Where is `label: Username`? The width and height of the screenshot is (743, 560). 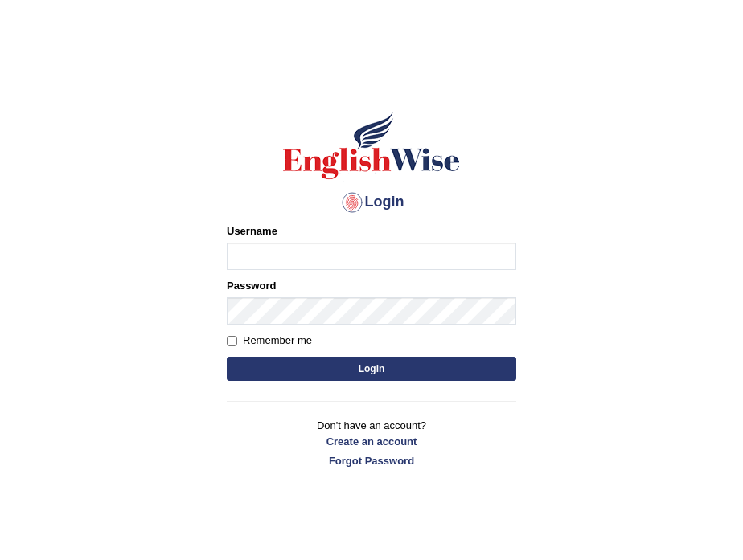
label: Username is located at coordinates (252, 230).